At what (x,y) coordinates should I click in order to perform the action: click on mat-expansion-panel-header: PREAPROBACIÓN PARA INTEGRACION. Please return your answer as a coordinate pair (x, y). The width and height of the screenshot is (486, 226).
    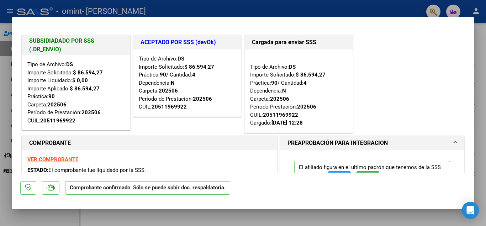
    Looking at the image, I should click on (372, 143).